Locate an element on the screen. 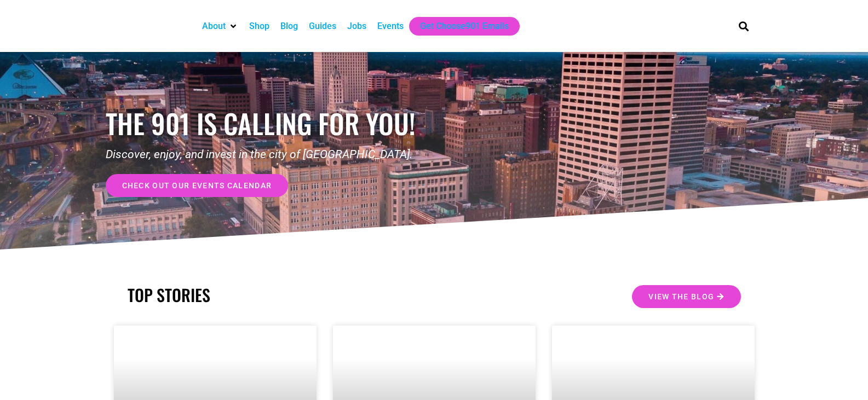  a: Get Choose901 Emails is located at coordinates (464, 26).